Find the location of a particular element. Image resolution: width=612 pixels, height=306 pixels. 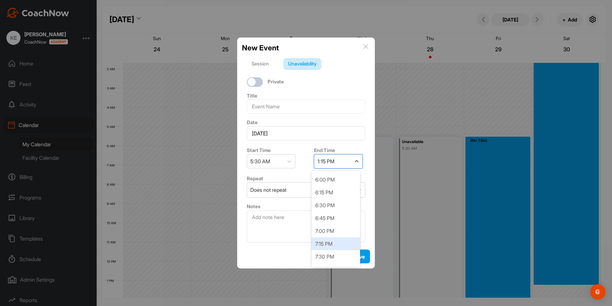

div: 6:30 PM is located at coordinates (336, 205).